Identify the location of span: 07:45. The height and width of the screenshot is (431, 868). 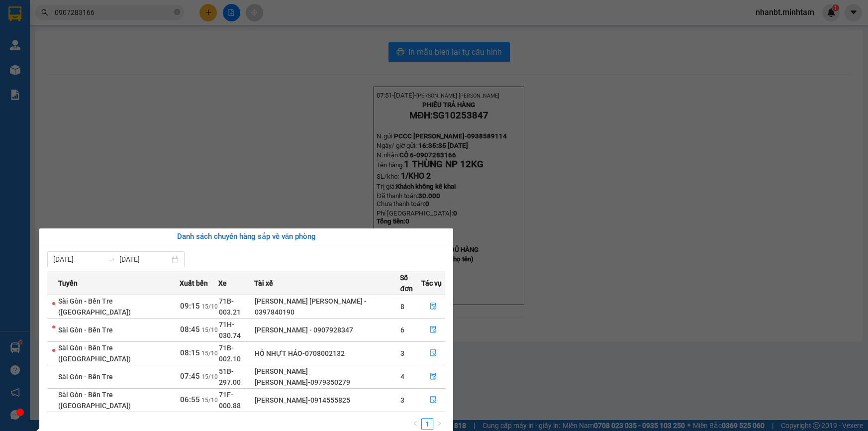
(190, 376).